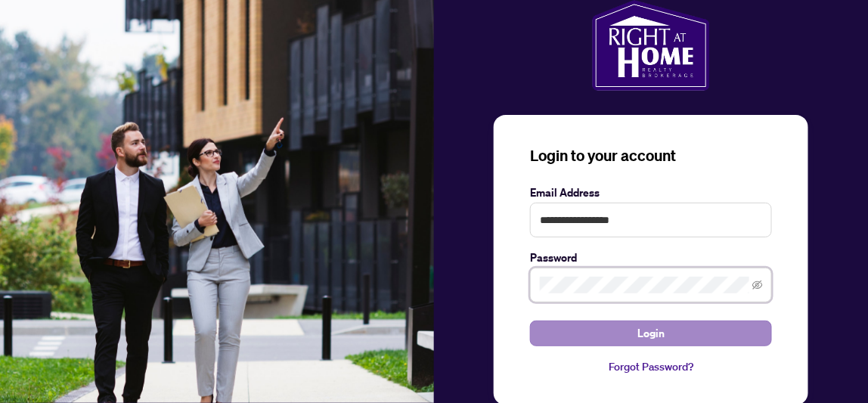 The width and height of the screenshot is (868, 403). Describe the element at coordinates (651, 334) in the screenshot. I see `span: Login` at that location.